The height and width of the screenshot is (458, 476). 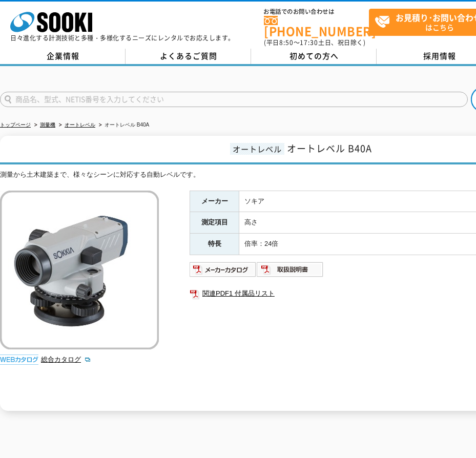 I want to click on th: 測定項目, so click(x=215, y=223).